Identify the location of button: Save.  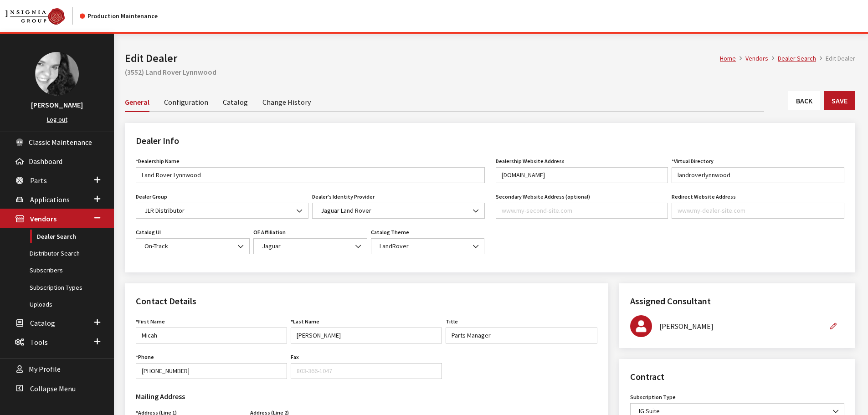
(839, 100).